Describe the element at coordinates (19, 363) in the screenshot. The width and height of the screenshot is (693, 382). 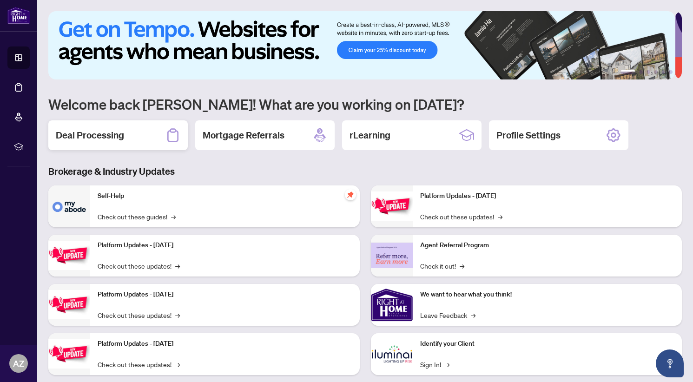
I see `span: AZ` at that location.